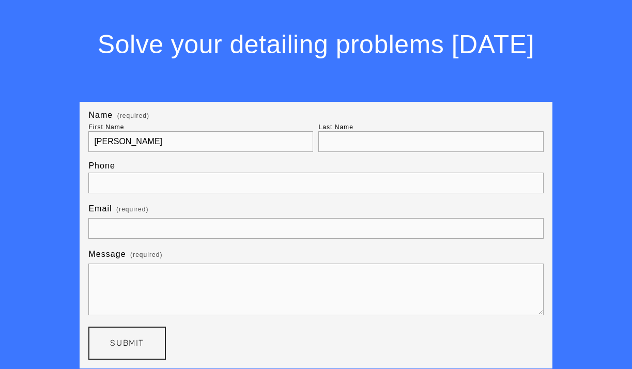 The width and height of the screenshot is (632, 369). I want to click on div: First Name, so click(106, 127).